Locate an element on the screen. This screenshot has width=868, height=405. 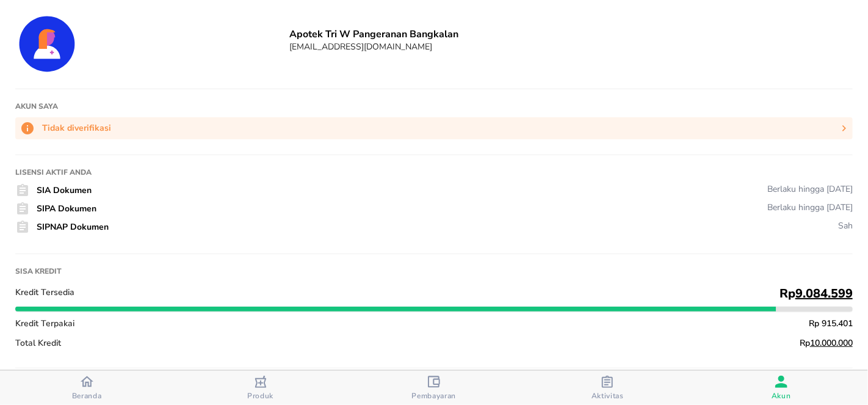
button: Aktivitas is located at coordinates (607, 387).